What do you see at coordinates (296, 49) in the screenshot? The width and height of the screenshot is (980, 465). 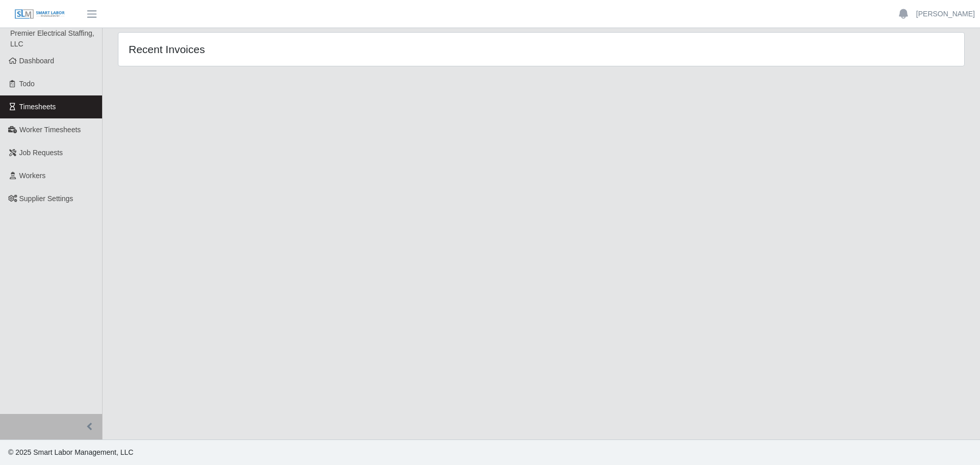 I see `h4: Recent Invoices` at bounding box center [296, 49].